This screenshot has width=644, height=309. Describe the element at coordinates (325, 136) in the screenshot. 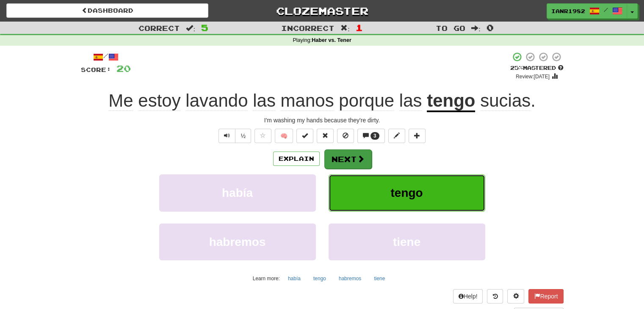

I see `button: Reset to 0% Mastered (alt+r)` at that location.